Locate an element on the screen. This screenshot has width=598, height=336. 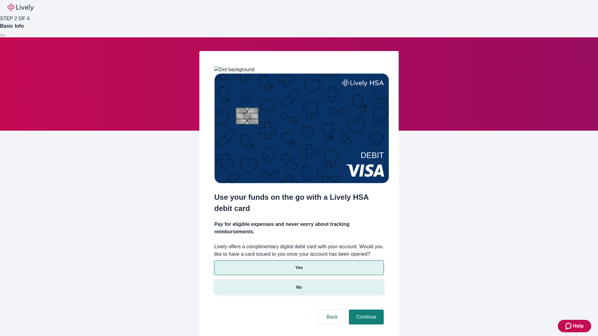
label: Lively offers a complimentary digital debit card with your account. Would you like to have a card... is located at coordinates (299, 251).